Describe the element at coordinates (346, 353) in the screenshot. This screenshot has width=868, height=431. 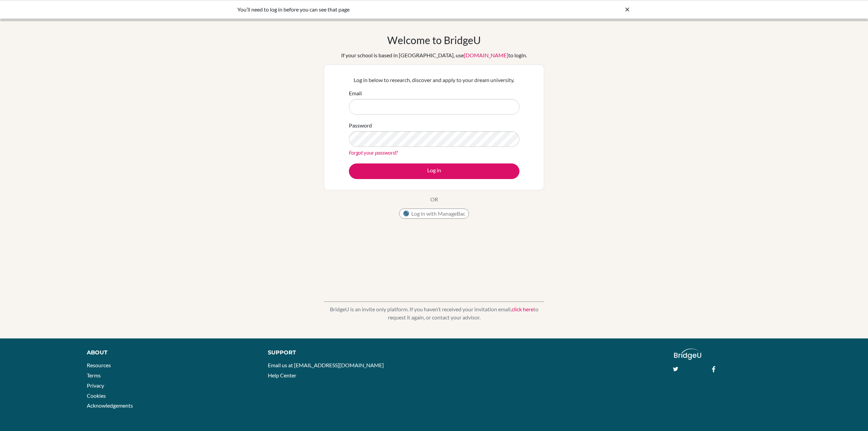
I see `div: Support` at that location.